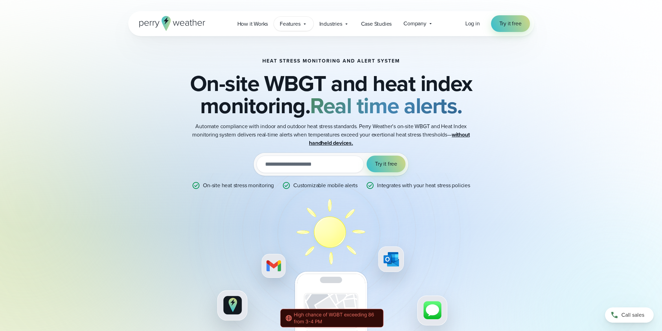 This screenshot has width=662, height=331. Describe the element at coordinates (331, 95) in the screenshot. I see `h2: On-site WBGT and heat index monitoring.` at that location.